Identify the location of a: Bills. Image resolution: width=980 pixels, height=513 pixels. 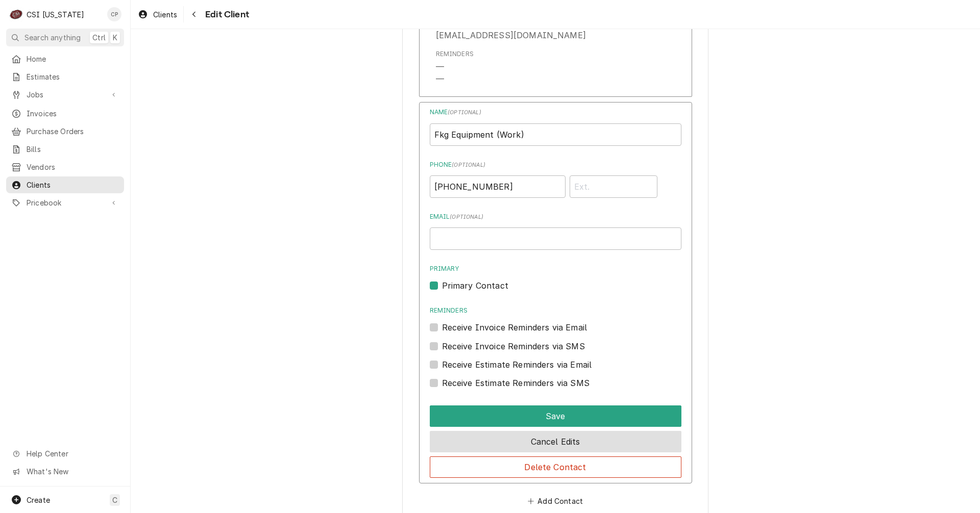
(65, 149).